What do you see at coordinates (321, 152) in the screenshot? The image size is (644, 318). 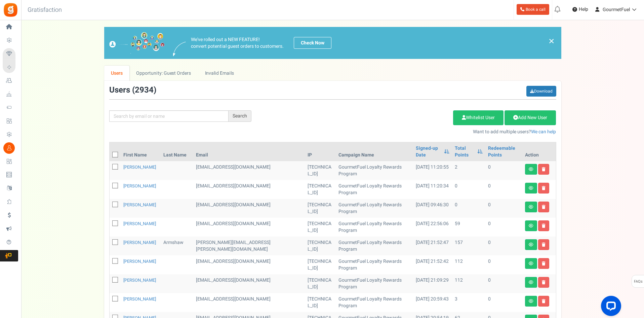 I see `th: IP` at bounding box center [321, 152].